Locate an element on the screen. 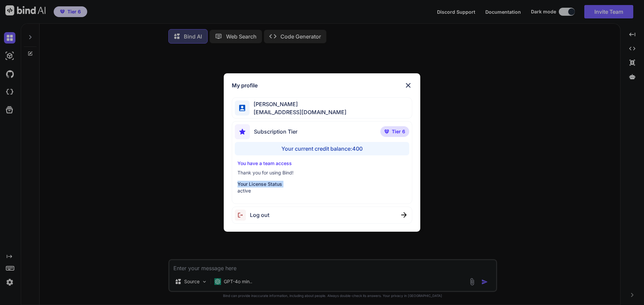  span: Log out is located at coordinates (260, 215).